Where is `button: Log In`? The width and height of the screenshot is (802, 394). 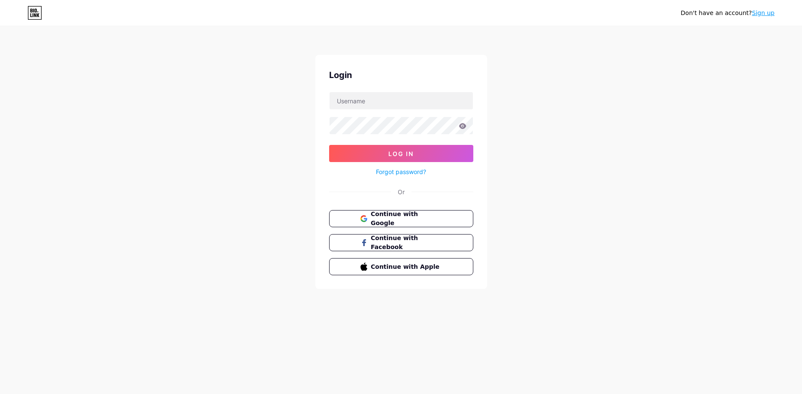 button: Log In is located at coordinates (401, 154).